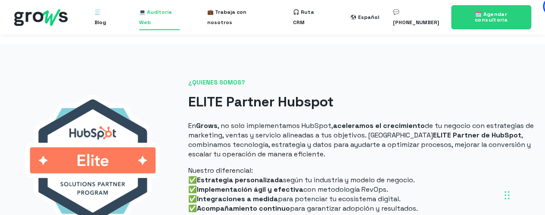  I want to click on p: Nuestro diferencial: ✅ según tu industria y modelo de negocio. ✅ con metodología RevOps. ✅ para p..., so click(363, 190).